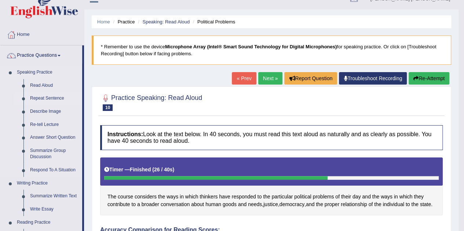 The width and height of the screenshot is (464, 231). What do you see at coordinates (54, 86) in the screenshot?
I see `a: Read Aloud` at bounding box center [54, 86].